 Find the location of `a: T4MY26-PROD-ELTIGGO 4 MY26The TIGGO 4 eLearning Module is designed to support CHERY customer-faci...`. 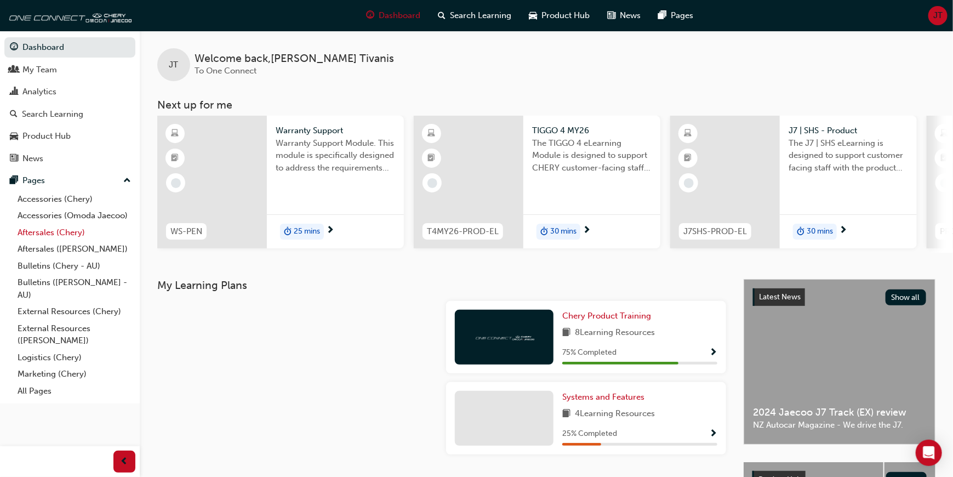

a: T4MY26-PROD-ELTIGGO 4 MY26The TIGGO 4 eLearning Module is designed to support CHERY customer-faci... is located at coordinates (537, 182).